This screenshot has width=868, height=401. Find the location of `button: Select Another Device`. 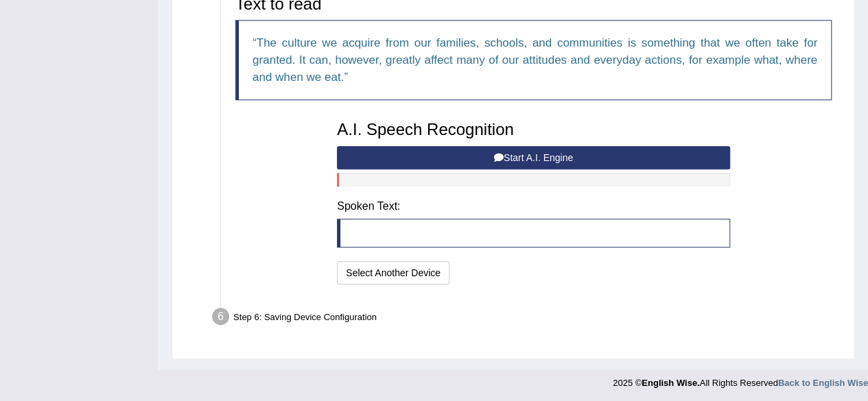

button: Select Another Device is located at coordinates (393, 273).